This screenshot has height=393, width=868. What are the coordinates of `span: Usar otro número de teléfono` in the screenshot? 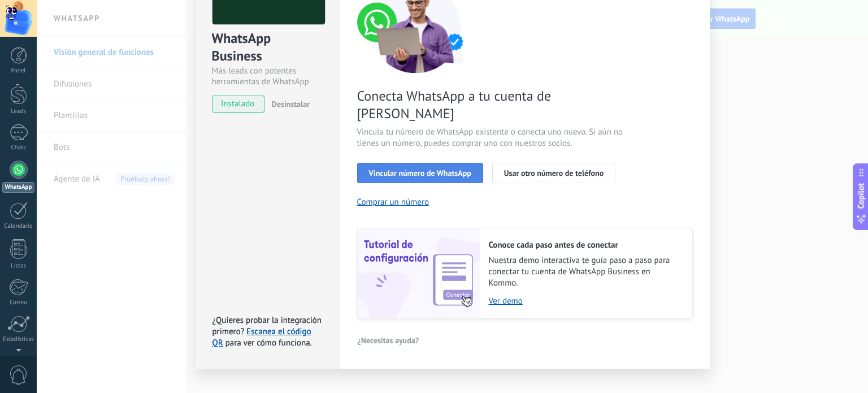 It's located at (554, 173).